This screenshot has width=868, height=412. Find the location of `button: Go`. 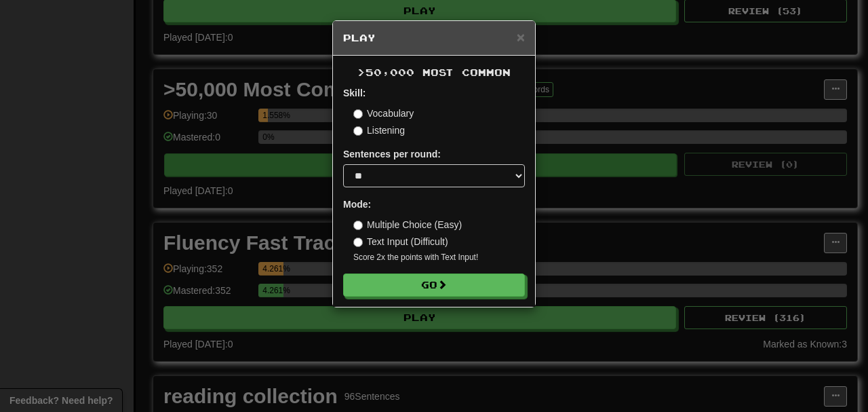

button: Go is located at coordinates (434, 285).